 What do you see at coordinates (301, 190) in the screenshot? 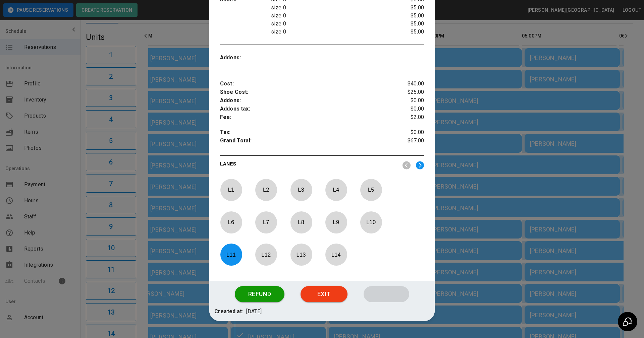
I see `p: L 3` at bounding box center [301, 190].